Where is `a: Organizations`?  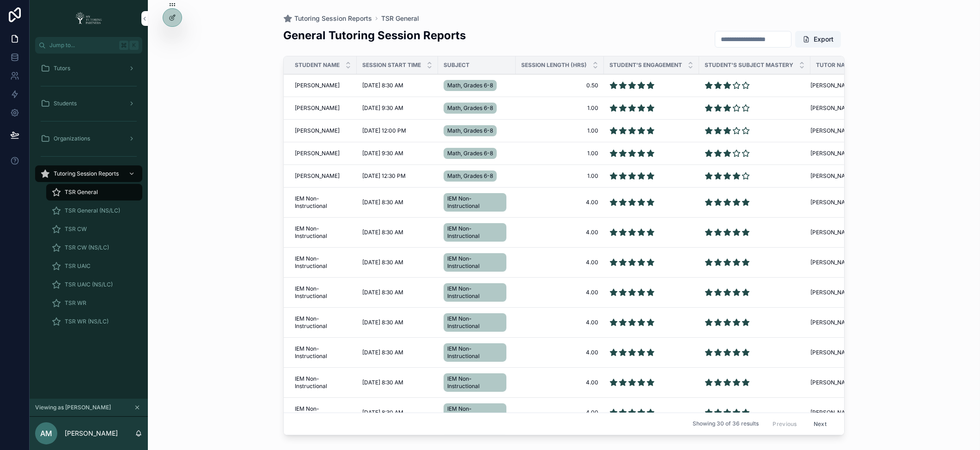
a: Organizations is located at coordinates (89, 139).